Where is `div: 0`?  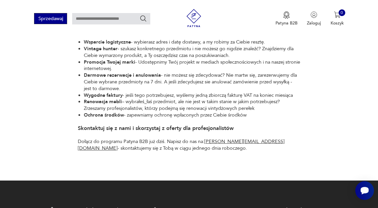 div: 0 is located at coordinates (342, 13).